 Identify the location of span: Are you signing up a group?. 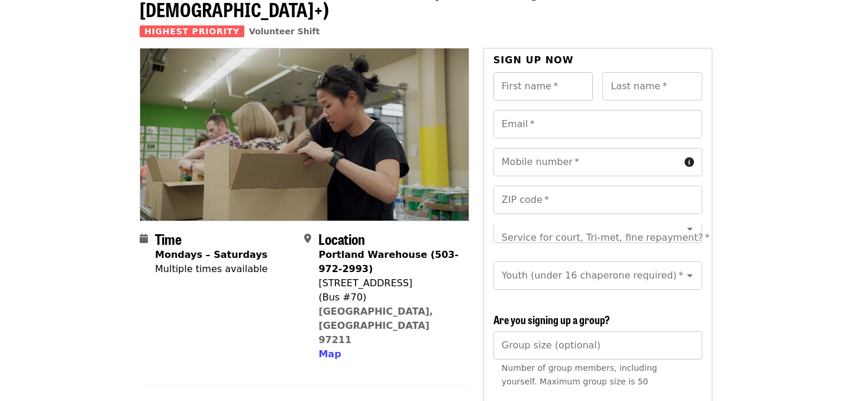
(552, 320).